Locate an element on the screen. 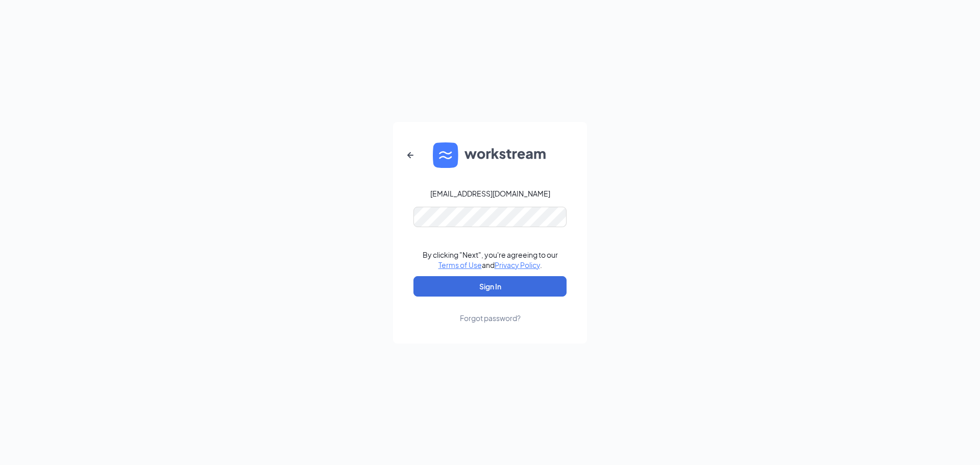  div: Forgot password? is located at coordinates (490, 319).